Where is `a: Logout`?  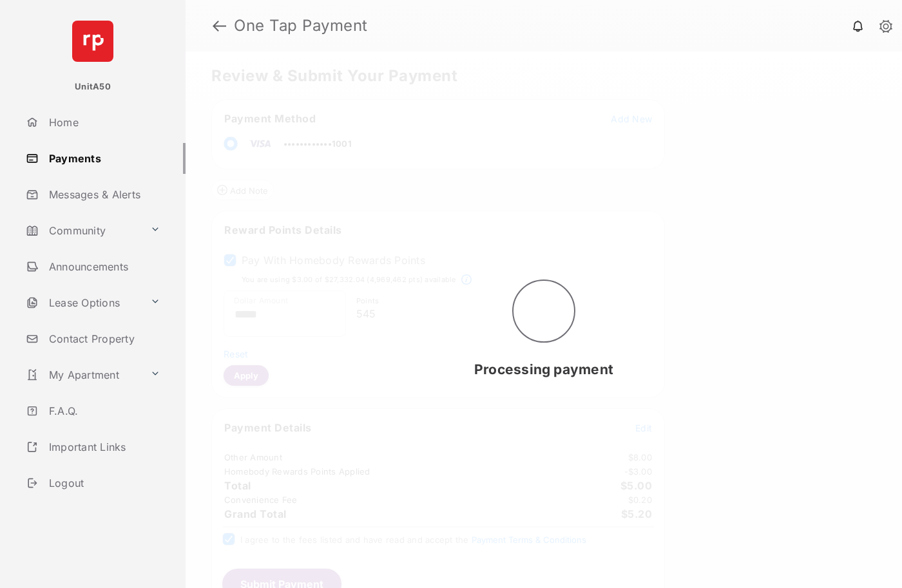
a: Logout is located at coordinates (103, 483).